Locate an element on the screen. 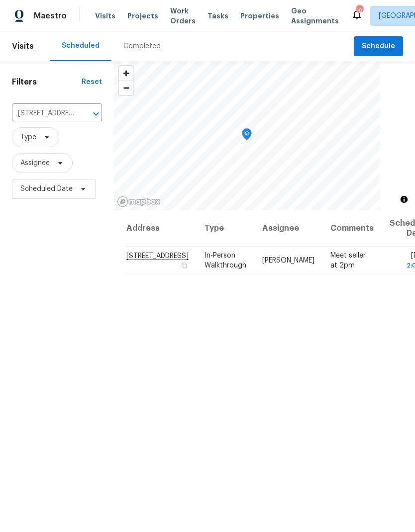  span: Maestro is located at coordinates (50, 16).